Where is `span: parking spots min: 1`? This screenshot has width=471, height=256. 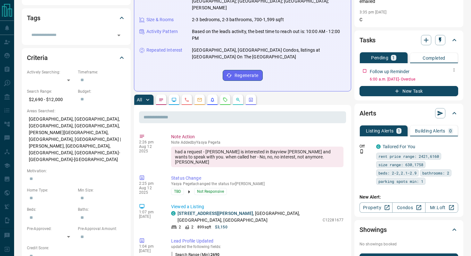 span: parking spots min: 1 is located at coordinates (401, 181).